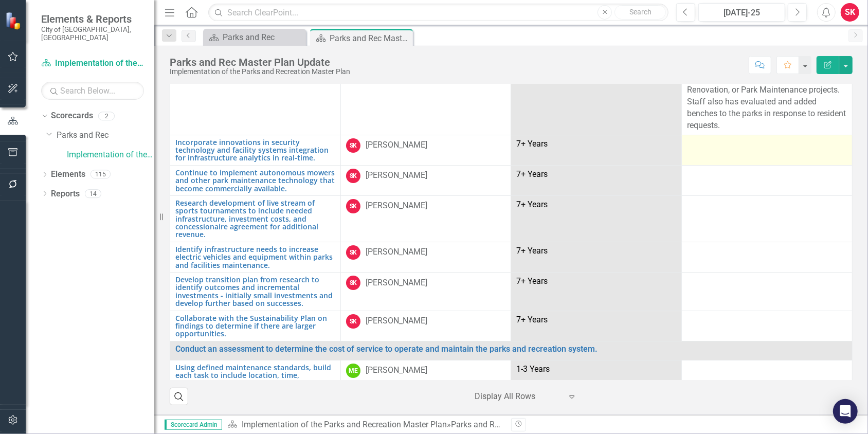  What do you see at coordinates (255, 379) in the screenshot?
I see `a: Using defined maintenance standards, build each task to include location, time, equipment, travel...` at bounding box center [255, 379].